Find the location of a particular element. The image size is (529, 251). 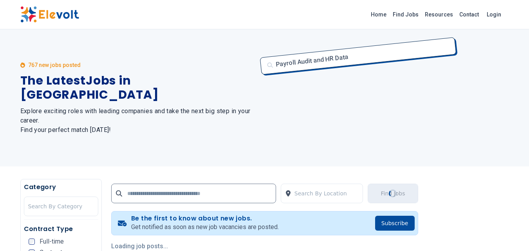

h5: Category is located at coordinates (61, 187).